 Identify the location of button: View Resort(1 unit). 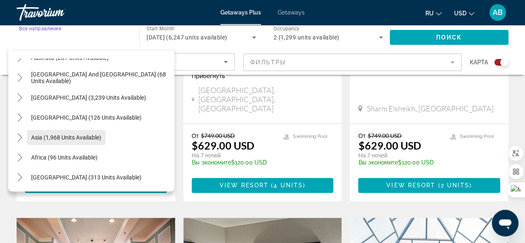
(96, 185).